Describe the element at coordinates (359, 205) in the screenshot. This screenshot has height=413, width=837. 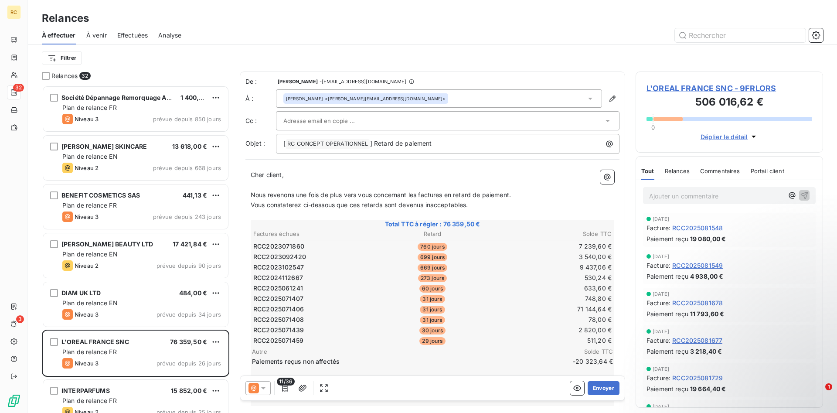
I see `span: Vous constaterez ci-dessous que ces retards sont devenus inacceptables.` at that location.